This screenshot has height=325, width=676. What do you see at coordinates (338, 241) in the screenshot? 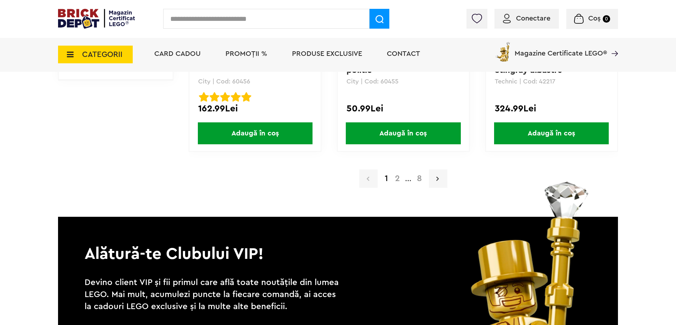
I see `p: Alătură-te Clubului VIP!` at bounding box center [338, 241].